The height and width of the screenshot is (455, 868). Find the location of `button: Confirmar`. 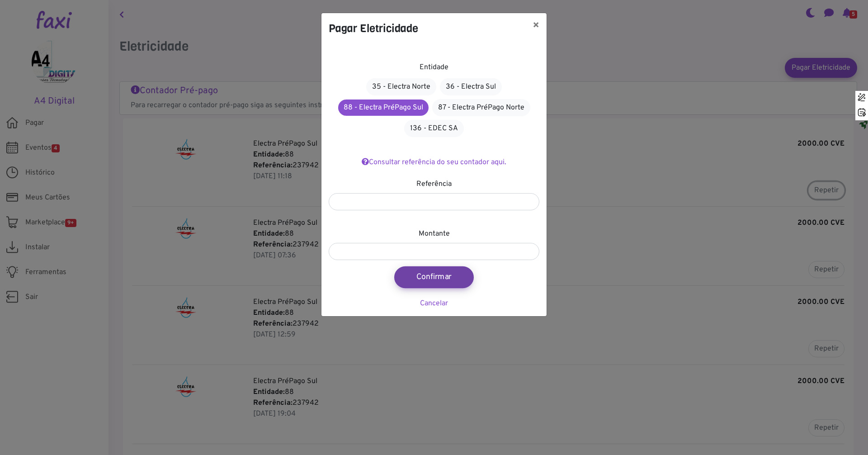

button: Confirmar is located at coordinates (434, 277).